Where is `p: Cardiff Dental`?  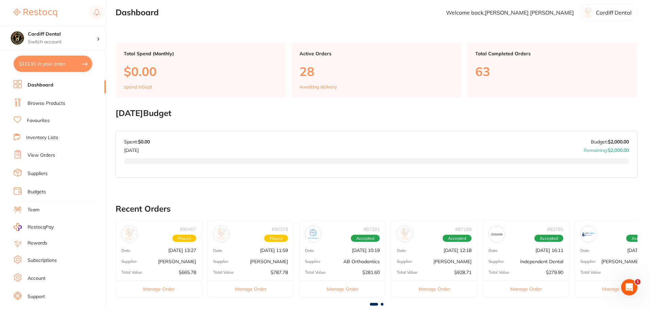 p: Cardiff Dental is located at coordinates (613, 13).